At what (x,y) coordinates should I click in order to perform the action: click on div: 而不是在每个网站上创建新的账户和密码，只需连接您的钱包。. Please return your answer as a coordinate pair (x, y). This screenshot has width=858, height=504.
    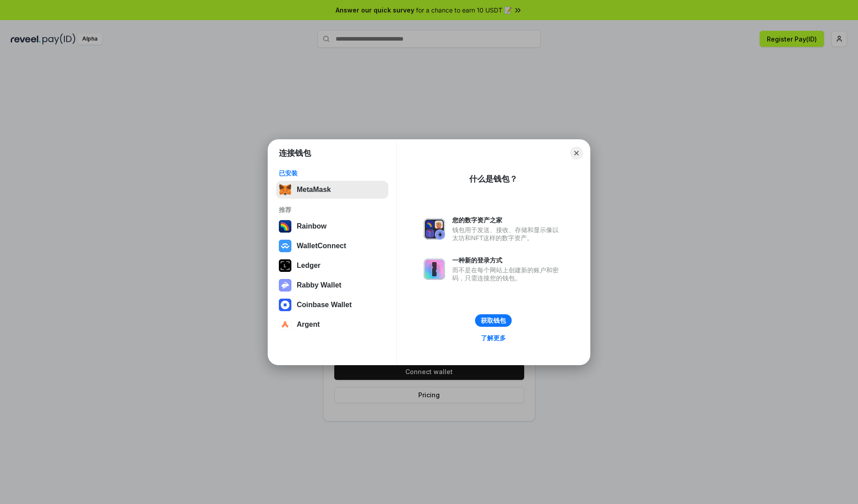
    Looking at the image, I should click on (508, 274).